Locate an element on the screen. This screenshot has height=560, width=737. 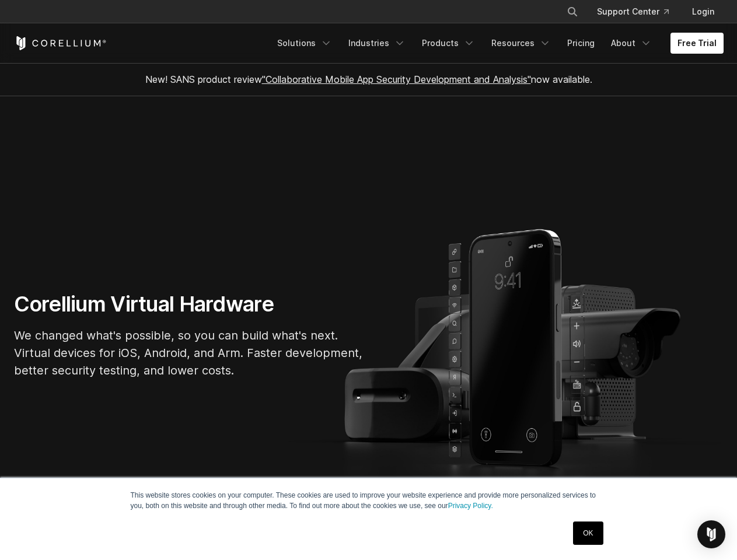
a: Resources is located at coordinates (521, 43).